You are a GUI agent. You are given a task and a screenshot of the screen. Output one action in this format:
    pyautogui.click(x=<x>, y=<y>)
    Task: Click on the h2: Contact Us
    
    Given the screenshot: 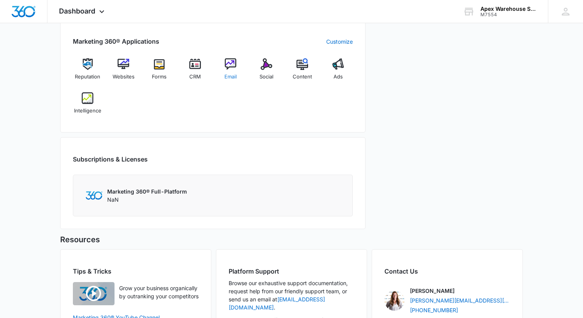 What is the action you would take?
    pyautogui.click(x=448, y=271)
    